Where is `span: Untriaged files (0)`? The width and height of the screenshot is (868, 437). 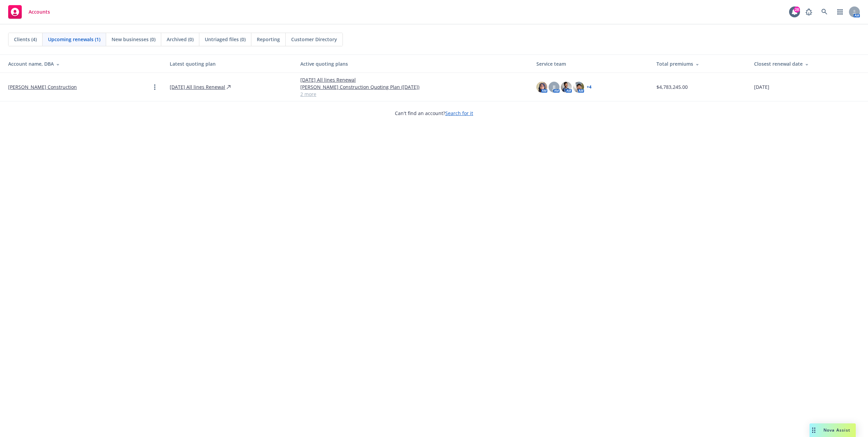 span: Untriaged files (0) is located at coordinates (225, 39).